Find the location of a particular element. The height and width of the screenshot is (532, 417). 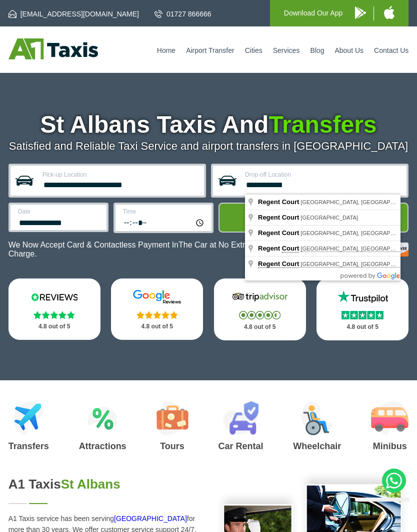

h3: Minibus is located at coordinates (389, 446).